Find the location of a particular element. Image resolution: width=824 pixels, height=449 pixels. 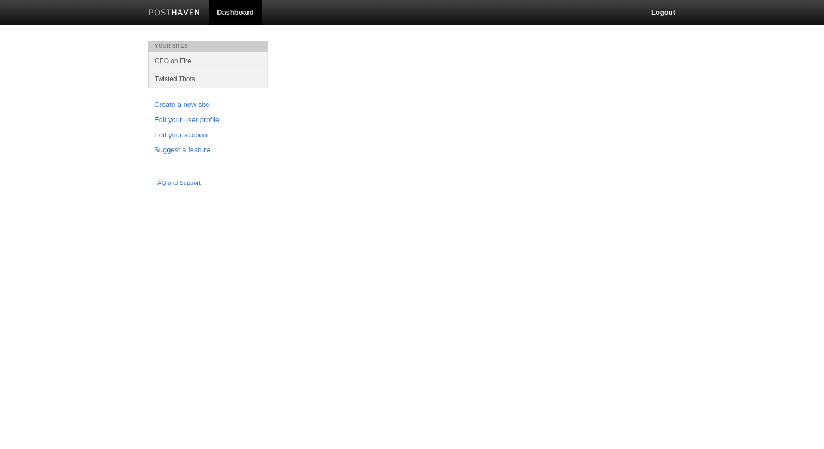

img: Posthaven-bar is located at coordinates (174, 13).